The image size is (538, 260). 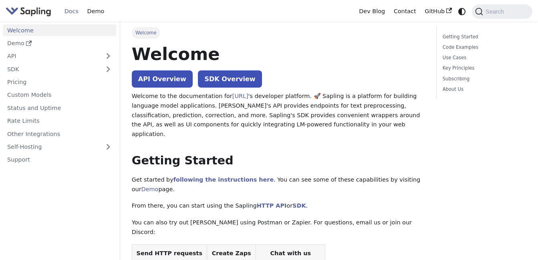 I want to click on a: Contact, so click(x=405, y=11).